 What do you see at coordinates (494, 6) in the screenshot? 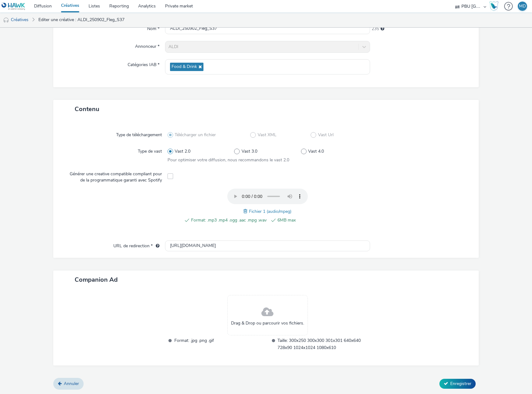
I see `div: Hawk Academy` at bounding box center [494, 6].